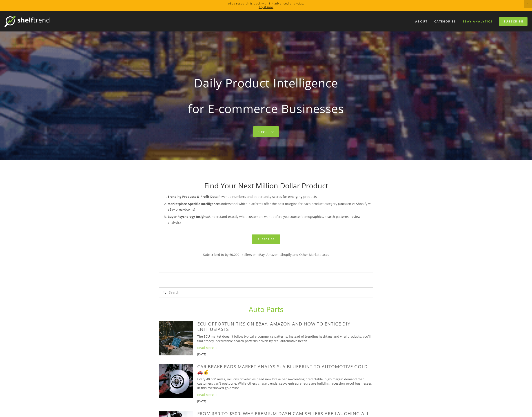 The width and height of the screenshot is (532, 417). What do you see at coordinates (266, 255) in the screenshot?
I see `p: Subscribed to by 60,000+ sellers on eBay, Amazon, Shopify and Other Marketplaces` at bounding box center [266, 255].